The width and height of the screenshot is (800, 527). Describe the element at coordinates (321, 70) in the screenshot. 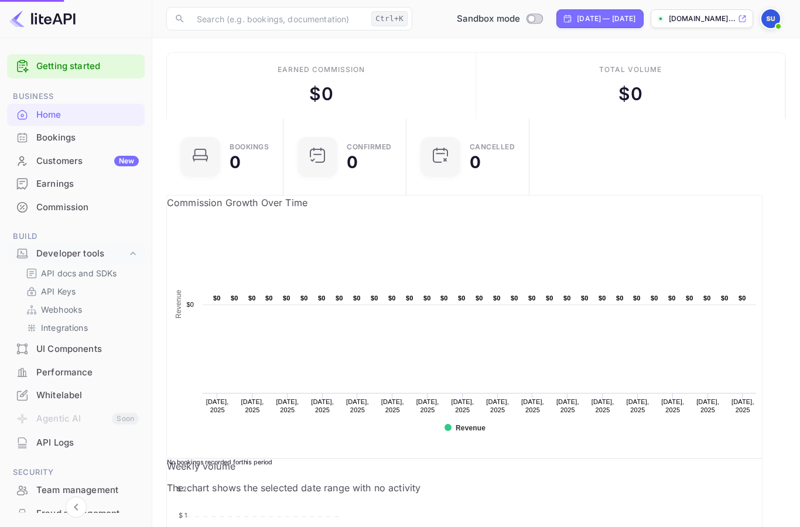

I see `div: Earned commission` at that location.